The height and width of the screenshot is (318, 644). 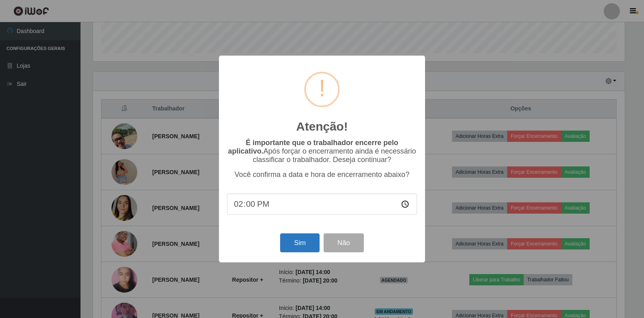 I want to click on b: É importante que o trabalhador encerre pelo aplicativo., so click(x=313, y=147).